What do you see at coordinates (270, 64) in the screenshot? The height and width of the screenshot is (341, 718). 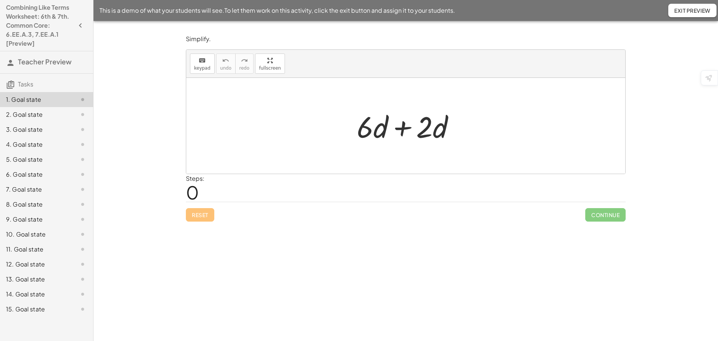 I see `button: fullscreen` at bounding box center [270, 64].